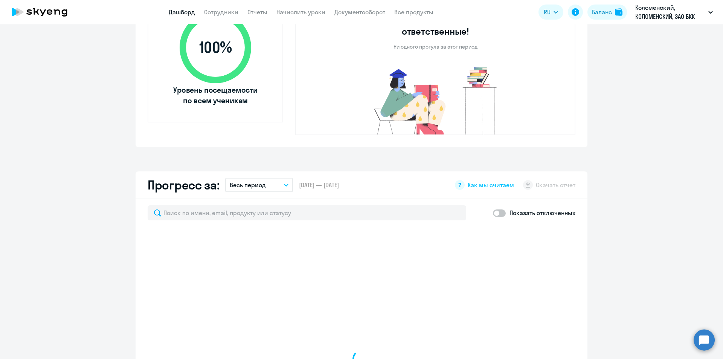  Describe the element at coordinates (215, 47) in the screenshot. I see `span: 100 %` at that location.